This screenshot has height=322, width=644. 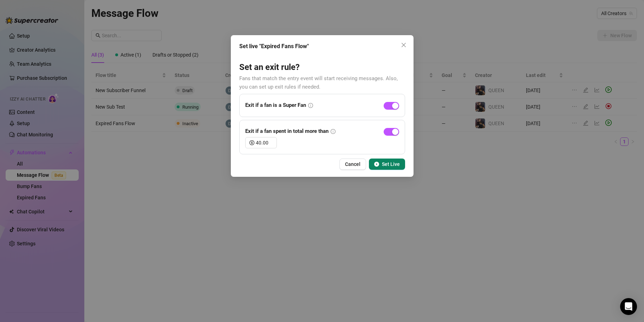 I want to click on button: Close, so click(x=404, y=45).